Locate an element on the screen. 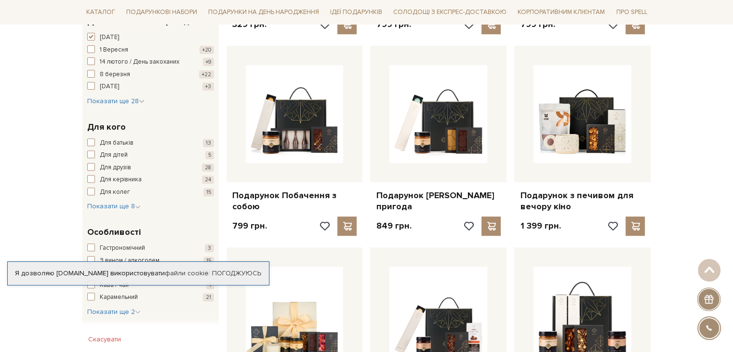 This screenshot has height=352, width=733. button: Гастрономічний 3 is located at coordinates (150, 248).